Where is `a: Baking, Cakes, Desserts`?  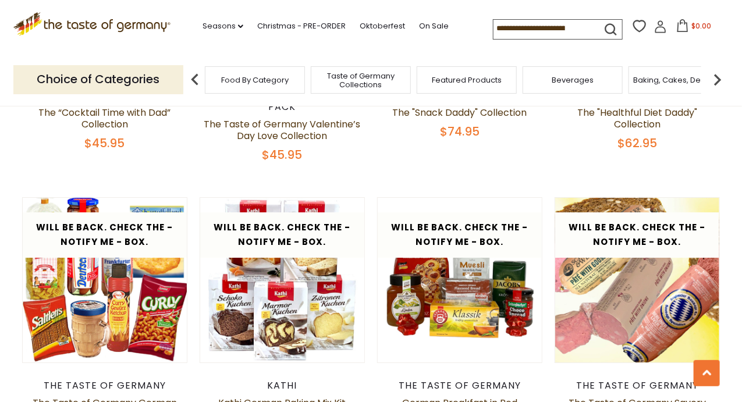
a: Baking, Cakes, Desserts is located at coordinates (679, 80).